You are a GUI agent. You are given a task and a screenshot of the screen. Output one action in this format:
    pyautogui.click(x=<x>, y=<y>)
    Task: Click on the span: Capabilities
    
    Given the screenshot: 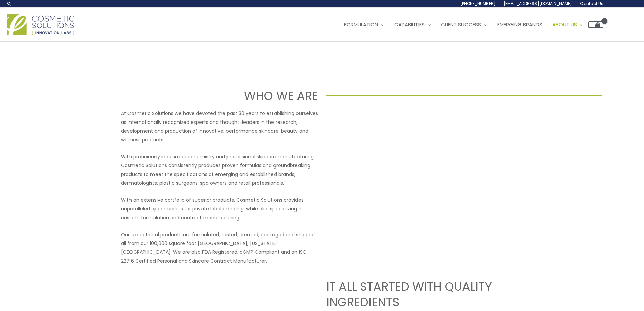 What is the action you would take?
    pyautogui.click(x=409, y=24)
    